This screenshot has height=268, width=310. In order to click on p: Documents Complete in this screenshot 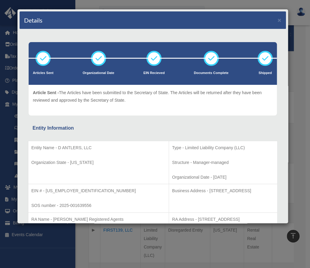, I will do `click(211, 73)`.